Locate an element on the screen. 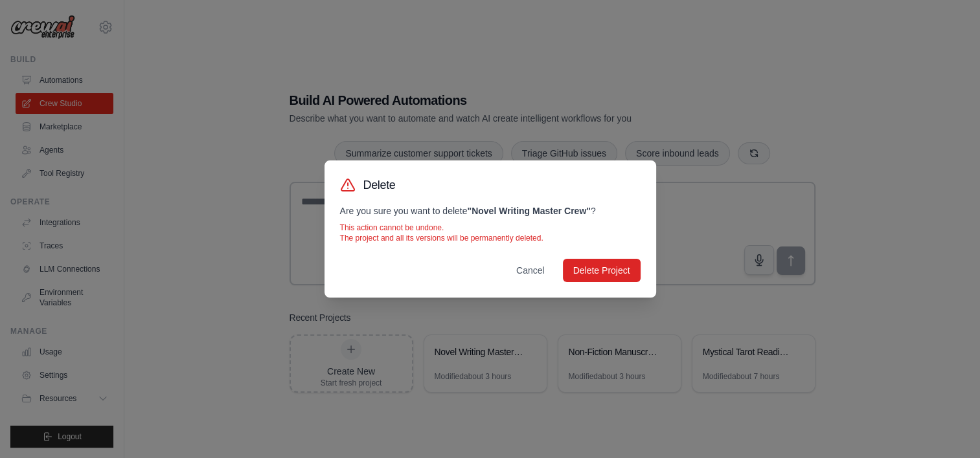  h3: Delete is located at coordinates (380, 185).